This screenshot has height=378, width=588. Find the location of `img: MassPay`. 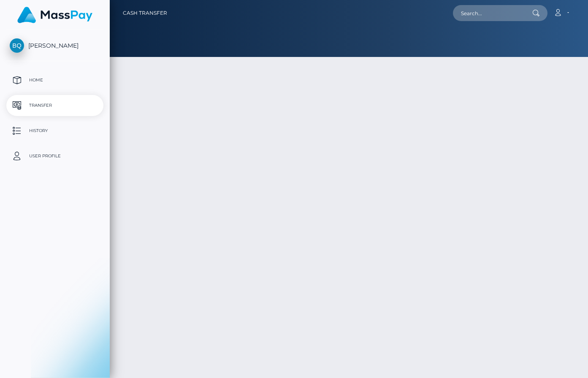

img: MassPay is located at coordinates (55, 15).